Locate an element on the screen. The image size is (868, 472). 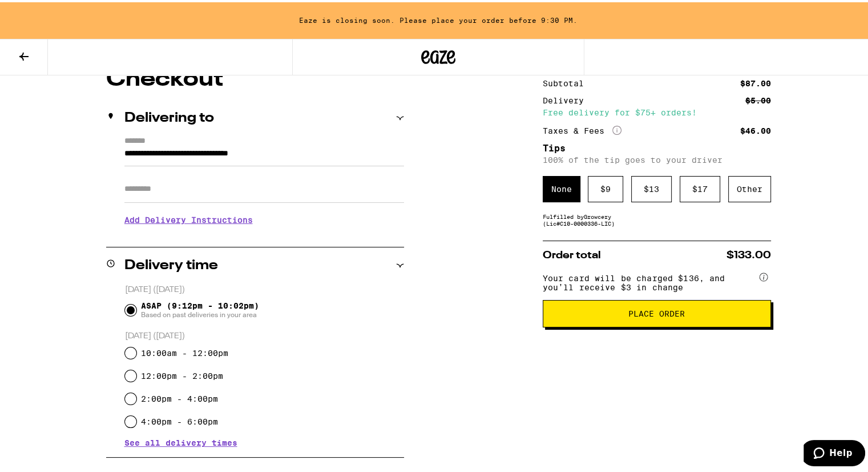
div: $ 17 is located at coordinates (700, 187).